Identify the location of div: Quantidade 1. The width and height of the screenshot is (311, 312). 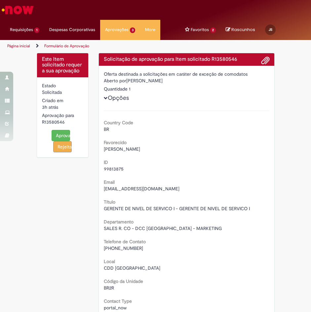
(187, 89).